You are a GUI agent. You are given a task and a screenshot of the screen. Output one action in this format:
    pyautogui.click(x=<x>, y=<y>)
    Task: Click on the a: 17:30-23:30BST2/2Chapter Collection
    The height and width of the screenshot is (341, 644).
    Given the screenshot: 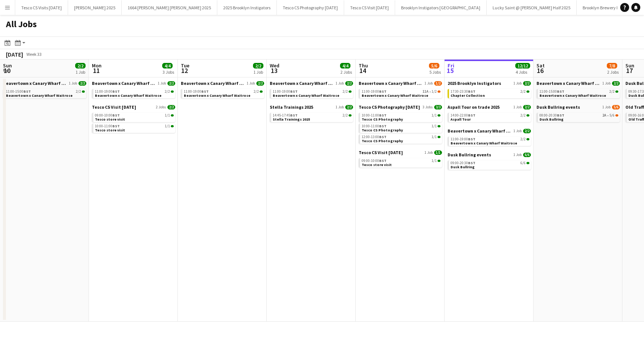 What is the action you would take?
    pyautogui.click(x=490, y=93)
    